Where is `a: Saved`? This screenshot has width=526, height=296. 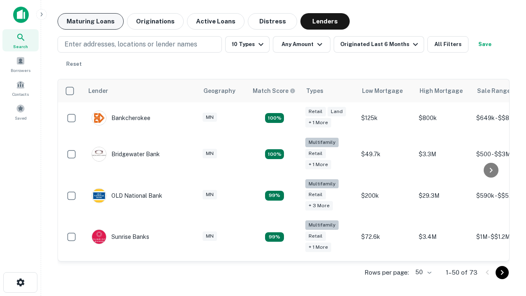 a: Saved is located at coordinates (21, 112).